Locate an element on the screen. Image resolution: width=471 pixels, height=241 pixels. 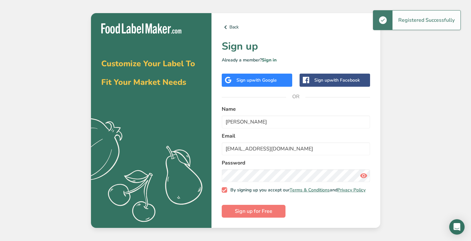
a: Back is located at coordinates (296, 27).